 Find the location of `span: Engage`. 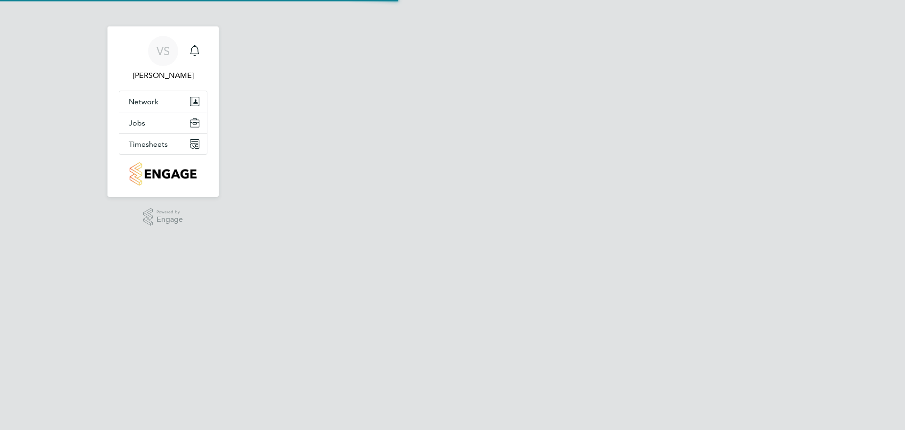

span: Engage is located at coordinates (170, 219).